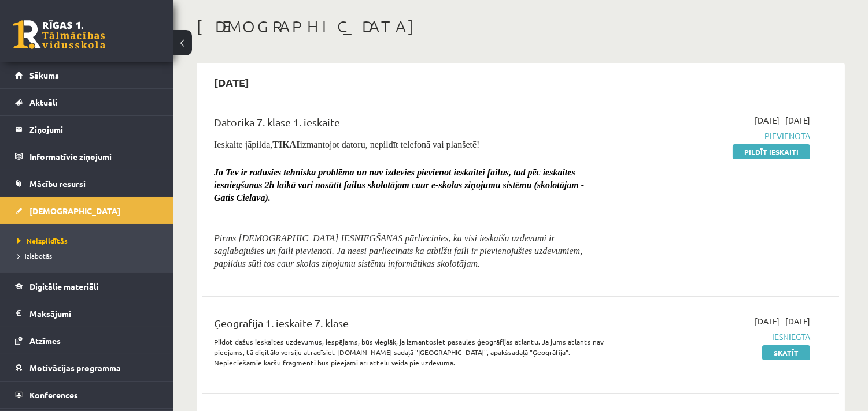  Describe the element at coordinates (54, 395) in the screenshot. I see `span: Konferences` at that location.